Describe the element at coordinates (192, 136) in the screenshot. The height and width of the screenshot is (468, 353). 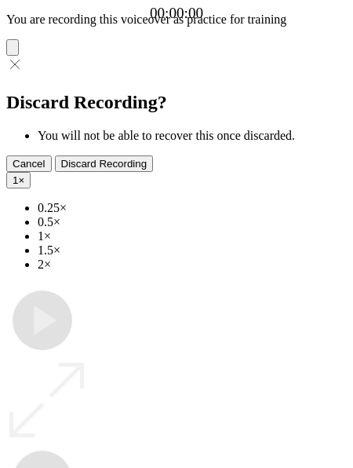
I see `li: You will not be able to recover this once discarded.` at that location.